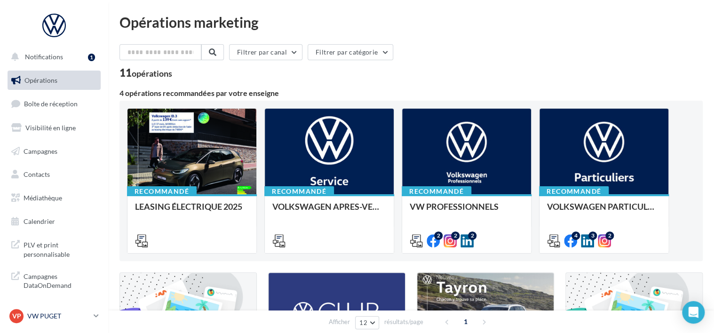 The height and width of the screenshot is (333, 714). I want to click on span: Contacts, so click(37, 174).